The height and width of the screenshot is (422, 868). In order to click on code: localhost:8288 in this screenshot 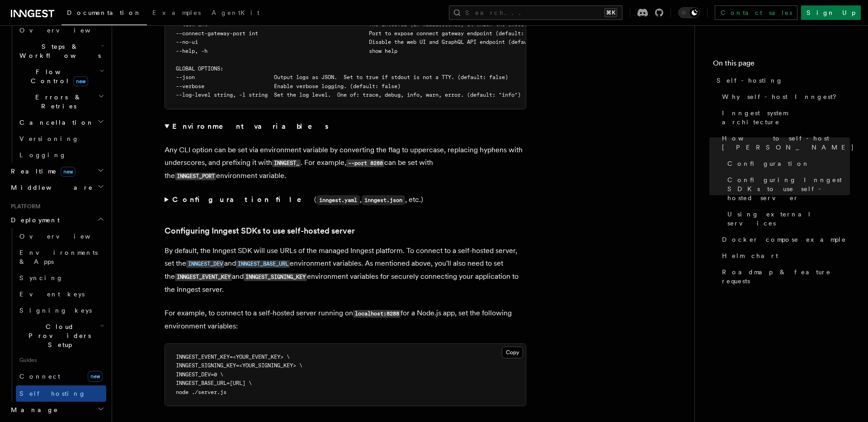, I will do `click(377, 314)`.